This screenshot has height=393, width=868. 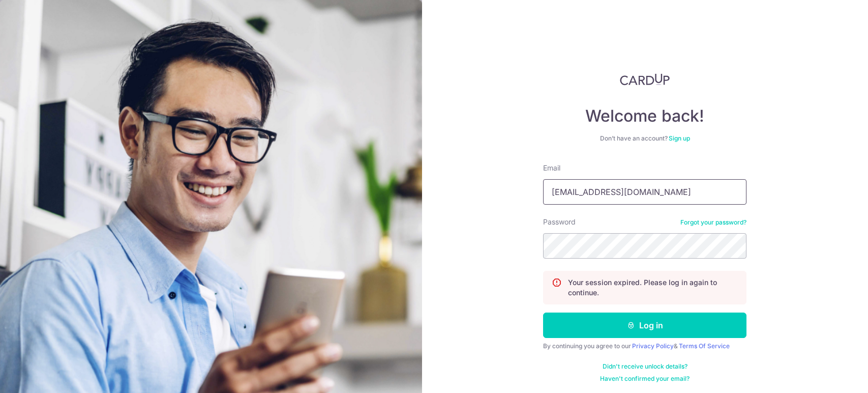 I want to click on a: Forgot your password?, so click(x=713, y=223).